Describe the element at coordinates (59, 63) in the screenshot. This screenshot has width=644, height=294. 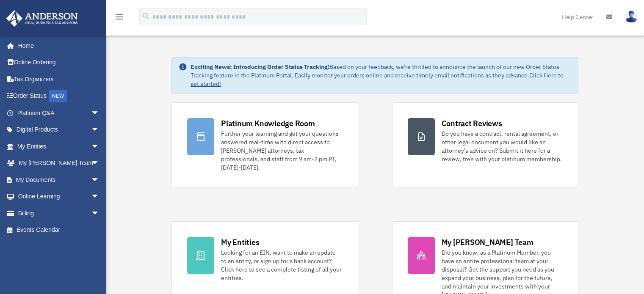
I see `a: Online Ordering` at that location.